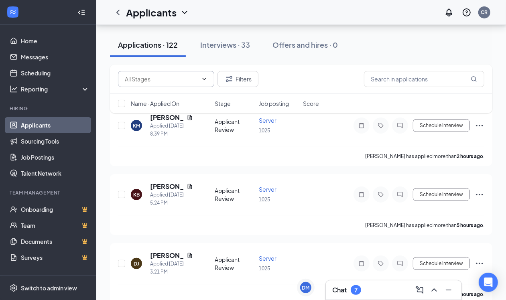  What do you see at coordinates (470, 156) in the screenshot?
I see `b: 2 hours ago` at bounding box center [470, 156].